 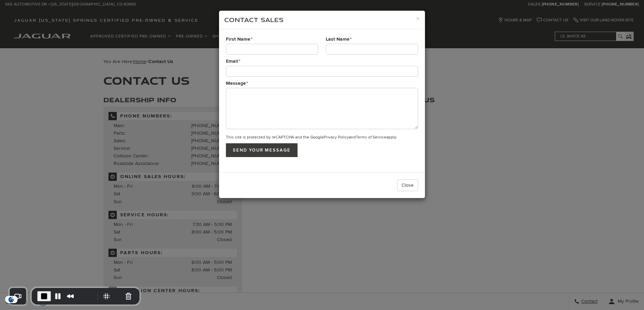 What do you see at coordinates (322, 20) in the screenshot?
I see `h4: Contact Sales` at bounding box center [322, 20].